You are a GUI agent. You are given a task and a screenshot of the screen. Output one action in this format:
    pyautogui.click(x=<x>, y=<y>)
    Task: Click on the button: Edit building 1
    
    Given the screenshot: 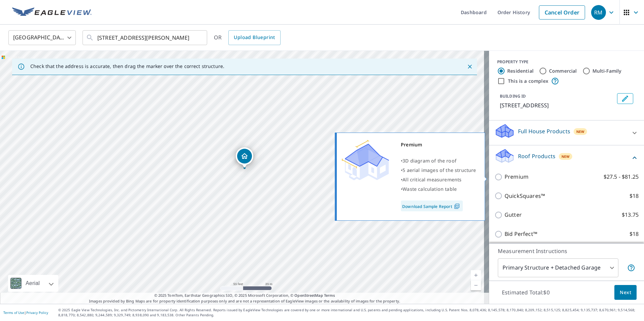 What is the action you would take?
    pyautogui.click(x=625, y=98)
    